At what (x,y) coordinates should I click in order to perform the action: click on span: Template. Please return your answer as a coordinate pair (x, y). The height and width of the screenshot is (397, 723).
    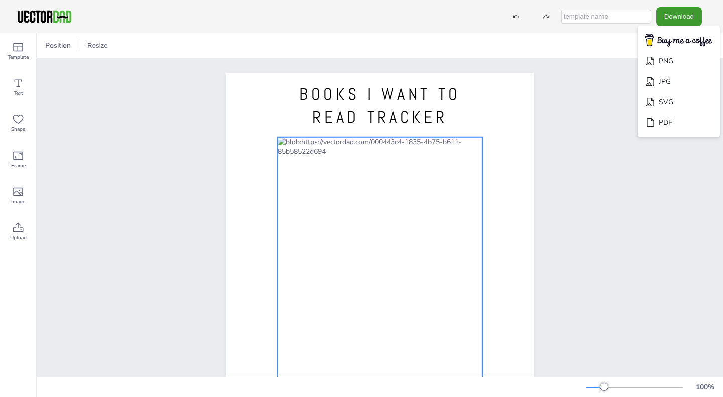
    Looking at the image, I should click on (18, 57).